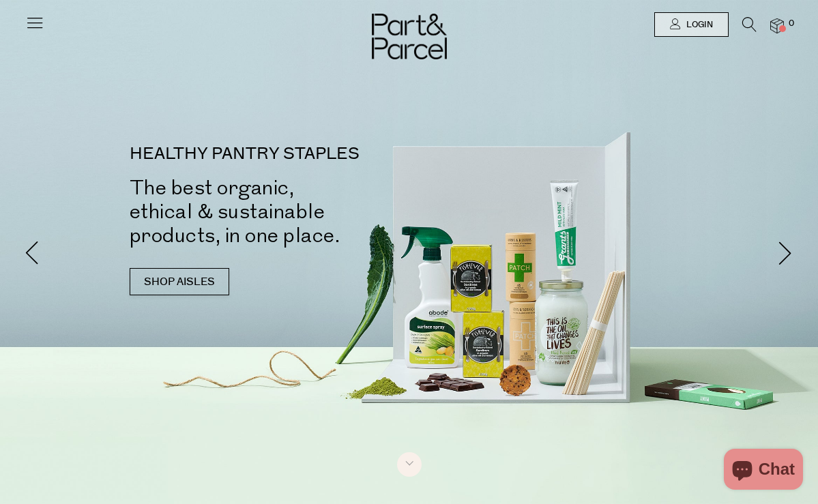 Image resolution: width=818 pixels, height=504 pixels. What do you see at coordinates (280, 154) in the screenshot?
I see `p: HEALTHY PANTRY STAPLES` at bounding box center [280, 154].